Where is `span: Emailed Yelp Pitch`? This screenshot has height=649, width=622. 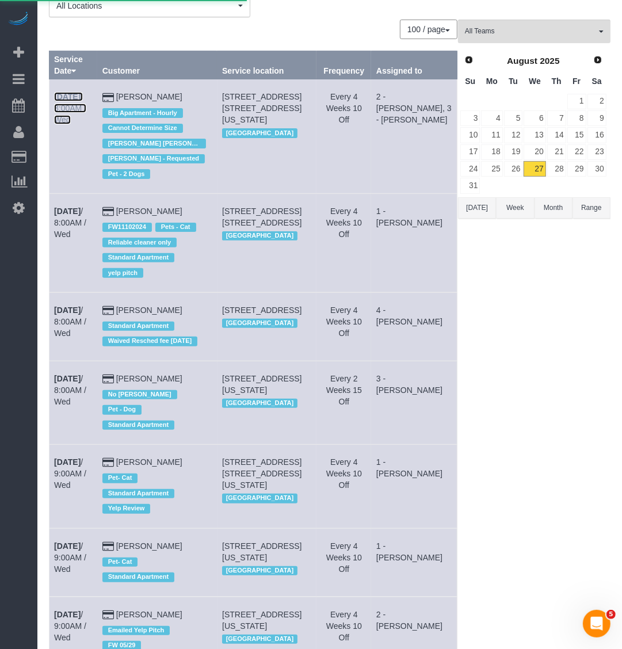
span: Emailed Yelp Pitch is located at coordinates (136, 631).